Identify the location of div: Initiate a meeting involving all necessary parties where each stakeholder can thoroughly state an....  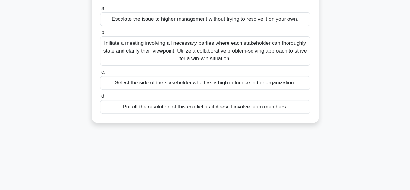
(205, 51).